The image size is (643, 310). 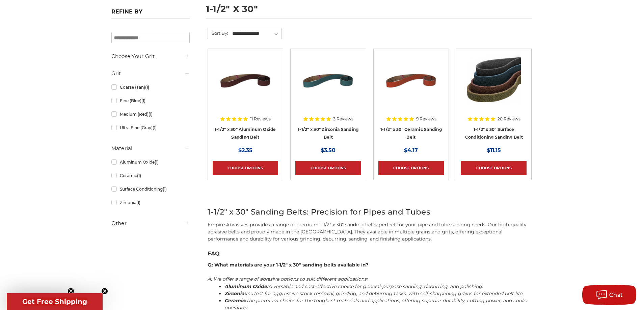 What do you see at coordinates (55, 302) in the screenshot?
I see `div: Get Free ShippingClose teaser` at bounding box center [55, 302].